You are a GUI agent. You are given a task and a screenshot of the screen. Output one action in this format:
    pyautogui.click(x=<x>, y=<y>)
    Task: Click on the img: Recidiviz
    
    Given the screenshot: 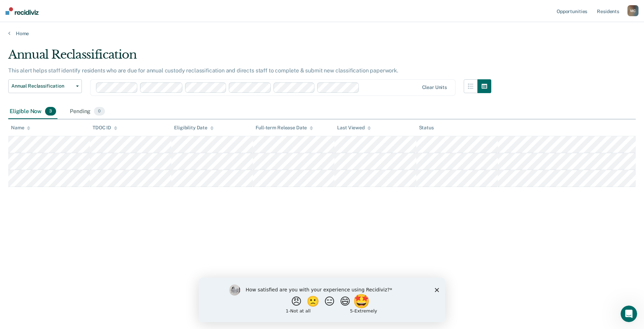 What is the action you would take?
    pyautogui.click(x=22, y=11)
    